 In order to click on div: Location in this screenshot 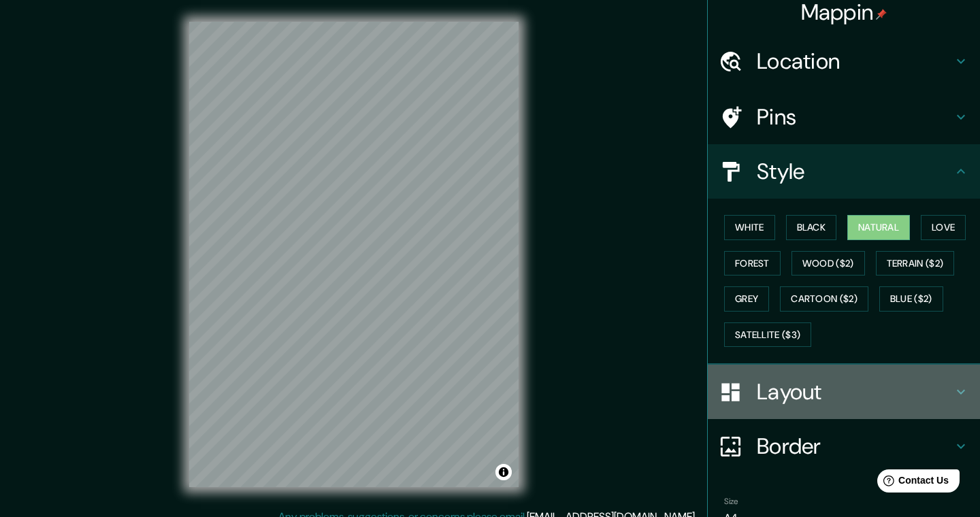, I will do `click(844, 61)`.